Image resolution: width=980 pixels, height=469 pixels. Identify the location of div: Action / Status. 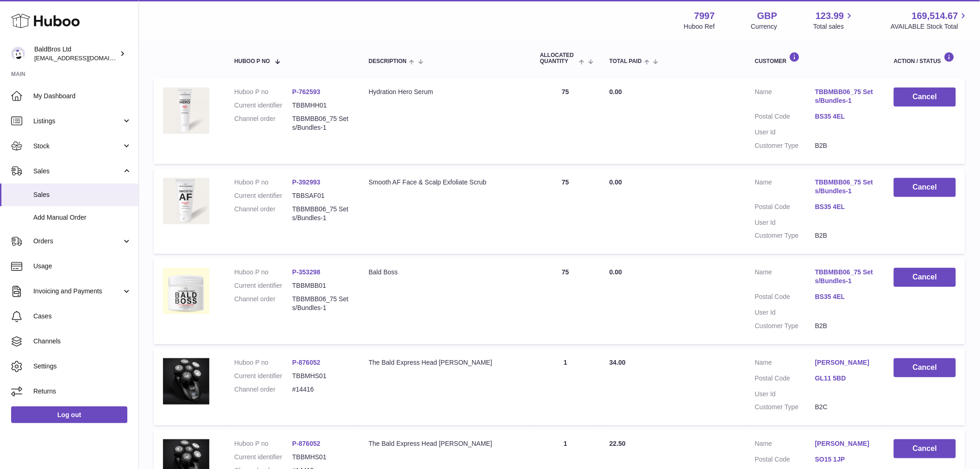
(925, 58).